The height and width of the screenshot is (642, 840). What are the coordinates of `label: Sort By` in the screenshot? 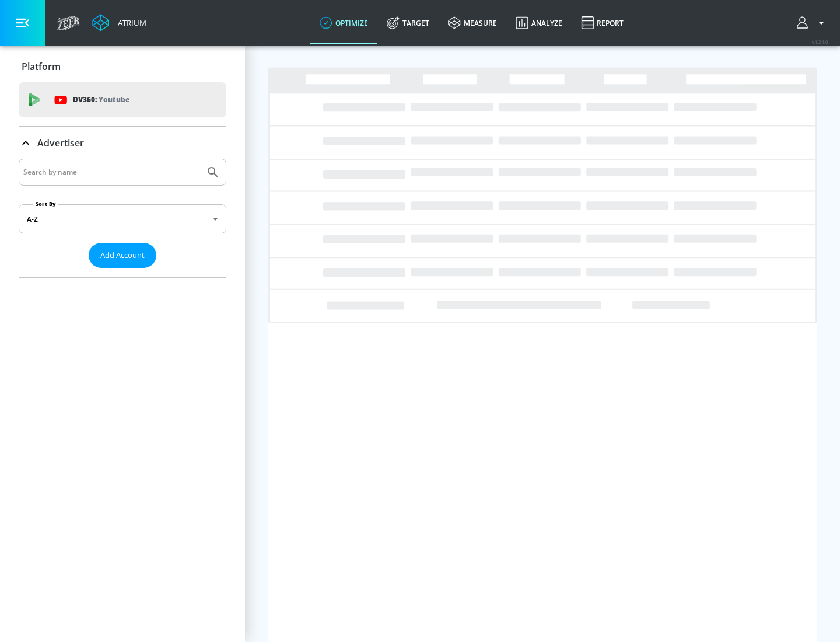 It's located at (46, 204).